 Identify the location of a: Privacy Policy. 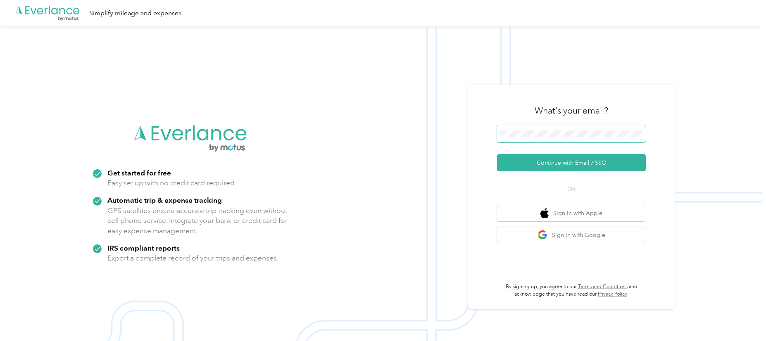
(612, 294).